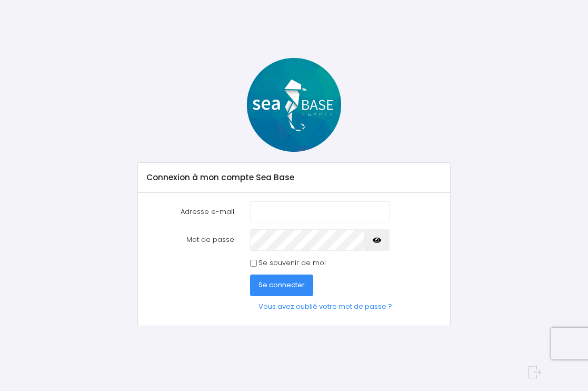 The image size is (588, 391). I want to click on a: Vous avez oublié votre mot de passe ?, so click(325, 306).